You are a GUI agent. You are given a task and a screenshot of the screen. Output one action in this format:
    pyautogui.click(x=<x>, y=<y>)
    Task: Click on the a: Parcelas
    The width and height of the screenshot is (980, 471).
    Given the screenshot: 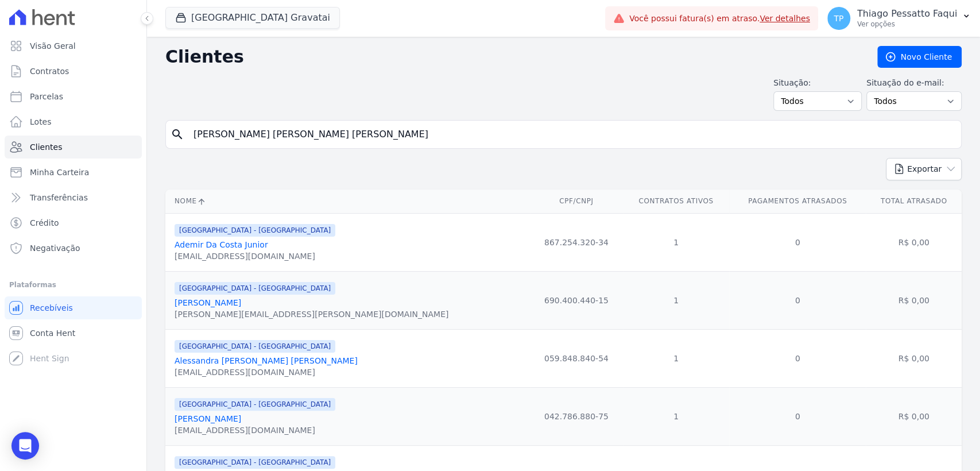 What is the action you would take?
    pyautogui.click(x=73, y=97)
    